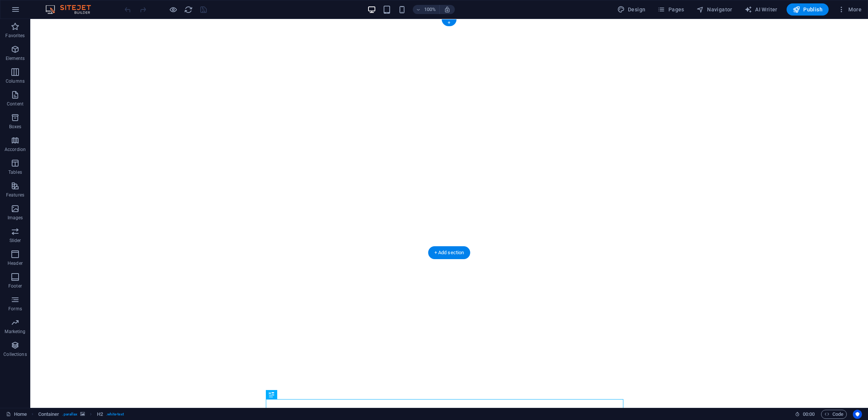  Describe the element at coordinates (15, 127) in the screenshot. I see `p: Boxes` at that location.